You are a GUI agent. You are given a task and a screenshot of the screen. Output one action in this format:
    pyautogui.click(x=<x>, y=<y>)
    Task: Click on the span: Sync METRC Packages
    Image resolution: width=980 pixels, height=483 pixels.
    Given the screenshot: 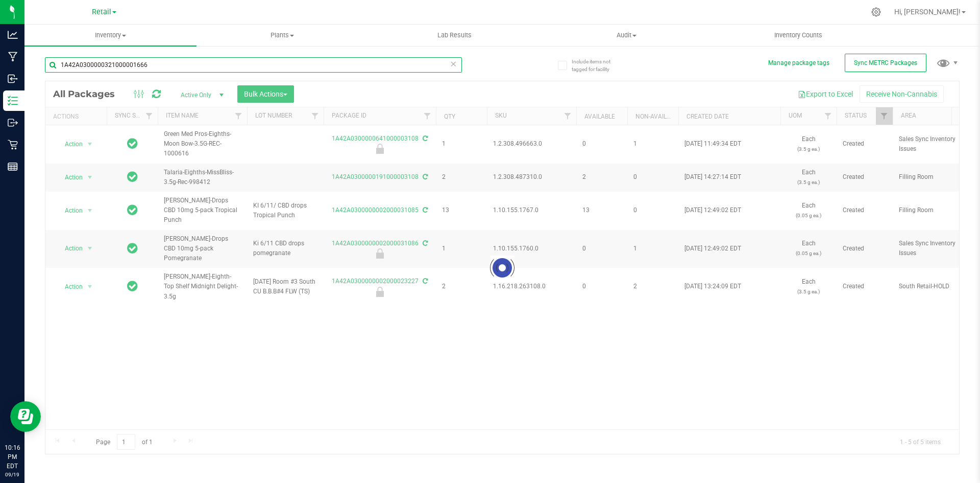 What is the action you would take?
    pyautogui.click(x=885, y=63)
    